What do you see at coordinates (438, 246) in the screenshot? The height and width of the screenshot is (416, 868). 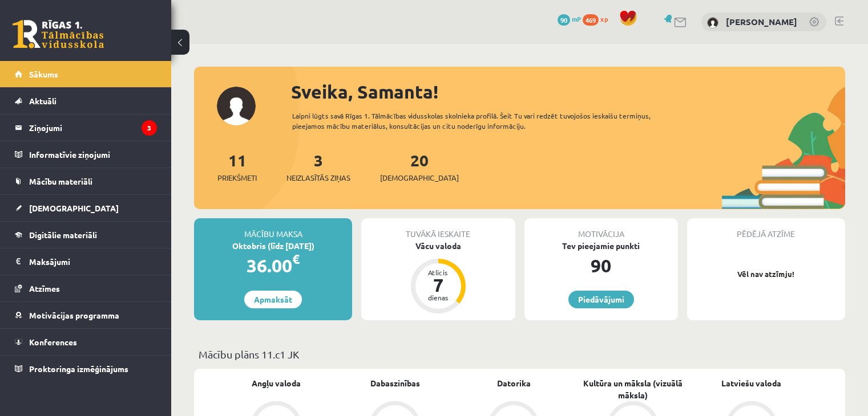 I see `div: Vācu valoda` at bounding box center [438, 246].